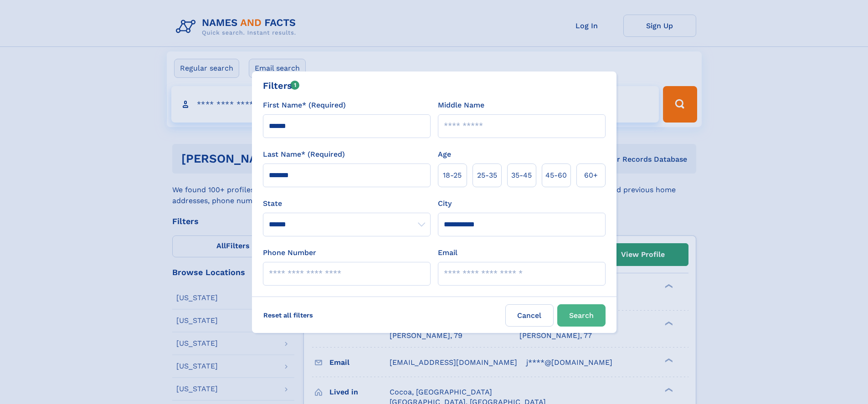 The width and height of the screenshot is (868, 404). I want to click on span: 45‑60, so click(556, 176).